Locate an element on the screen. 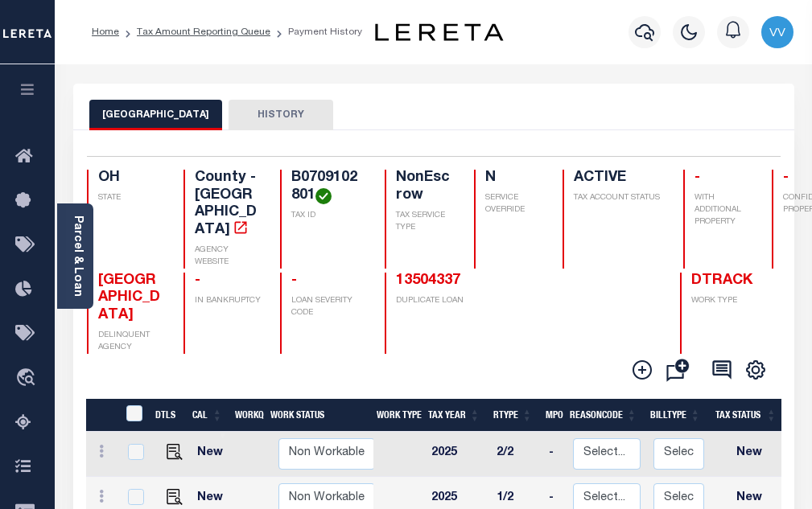 This screenshot has height=509, width=812. a: 13504337 is located at coordinates (428, 281).